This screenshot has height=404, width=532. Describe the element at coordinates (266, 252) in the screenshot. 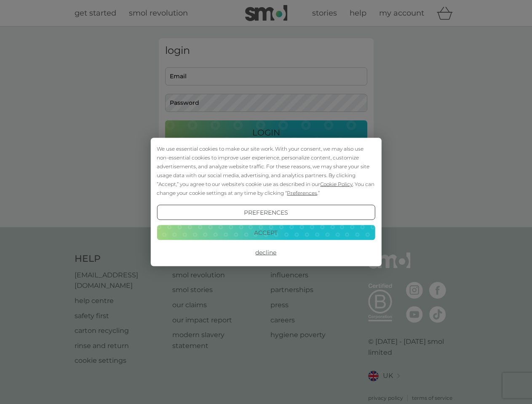

I see `button: Decline` at that location.